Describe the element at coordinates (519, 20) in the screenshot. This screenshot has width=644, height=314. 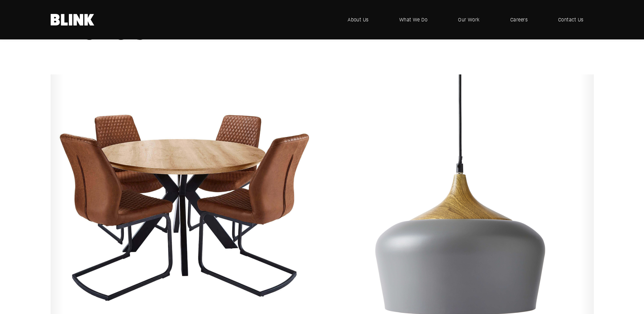
I see `a: Careers` at that location.